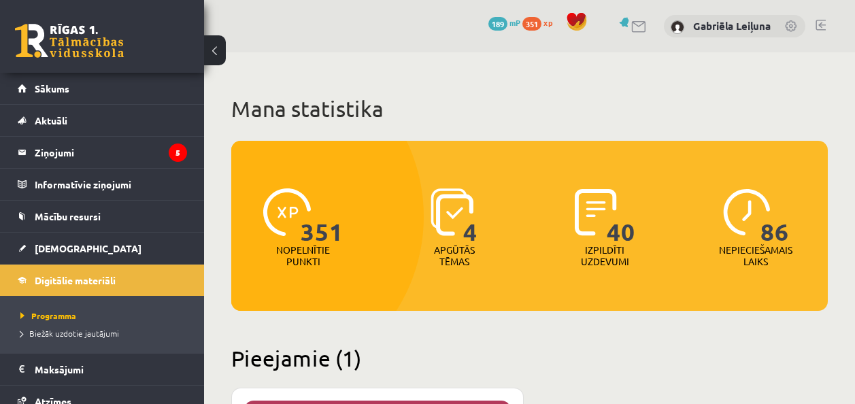  What do you see at coordinates (111, 184) in the screenshot?
I see `legend: Informatīvie ziņojumi` at bounding box center [111, 184].